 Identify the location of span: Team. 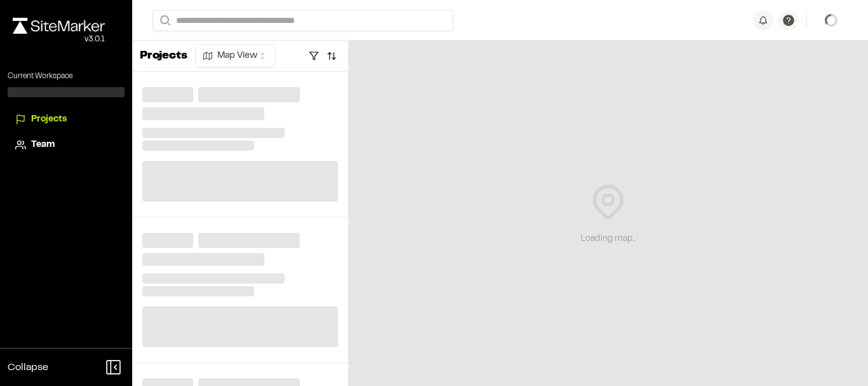
(43, 145).